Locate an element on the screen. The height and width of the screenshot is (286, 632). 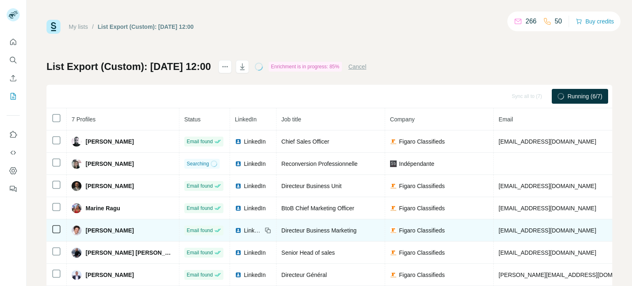
span: Directeur Business Marketing is located at coordinates (319, 230).